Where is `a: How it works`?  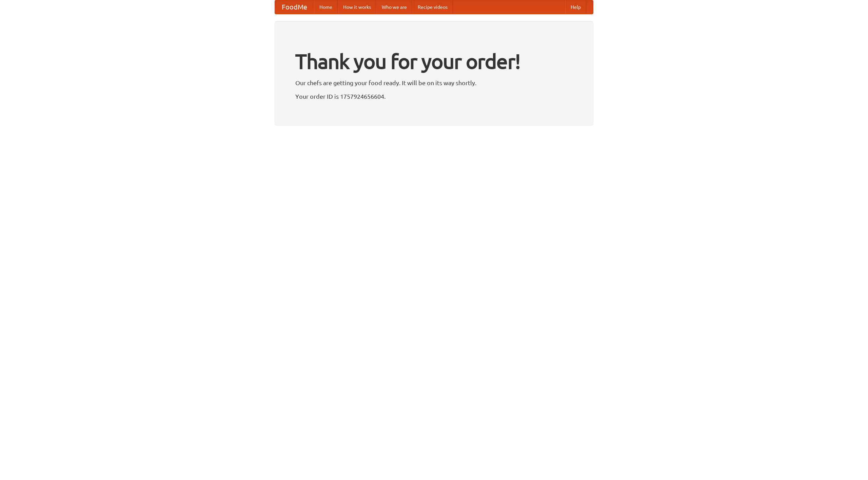 a: How it works is located at coordinates (357, 7).